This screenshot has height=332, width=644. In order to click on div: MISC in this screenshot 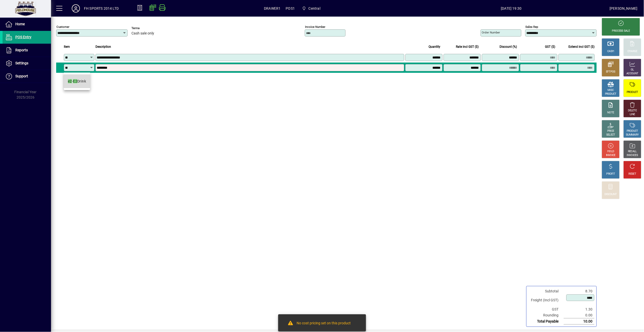, I will do `click(611, 90)`.